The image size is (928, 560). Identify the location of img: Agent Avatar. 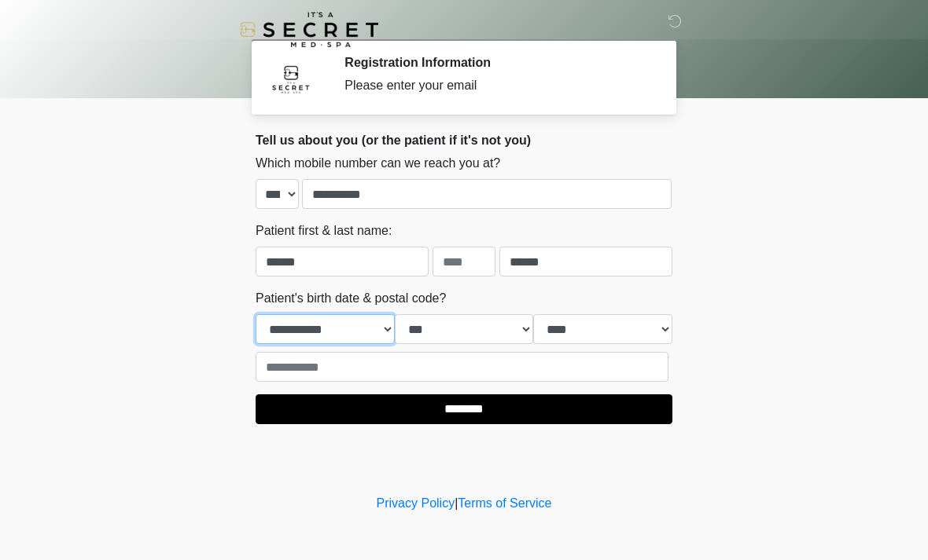
(291, 79).